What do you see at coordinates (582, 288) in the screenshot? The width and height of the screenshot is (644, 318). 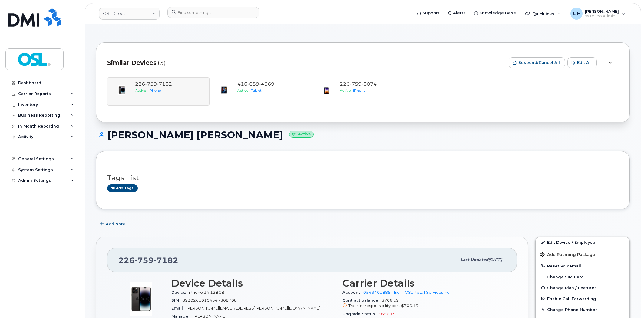 I see `button: Change Plan / Features` at bounding box center [582, 288].